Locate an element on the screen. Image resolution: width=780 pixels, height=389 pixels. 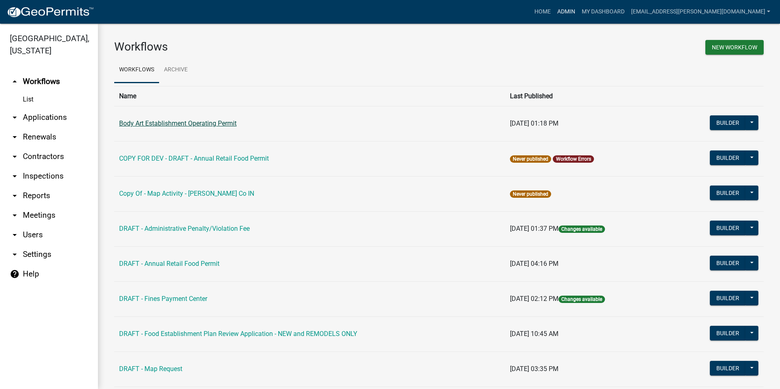
a: My Dashboard is located at coordinates (603, 12).